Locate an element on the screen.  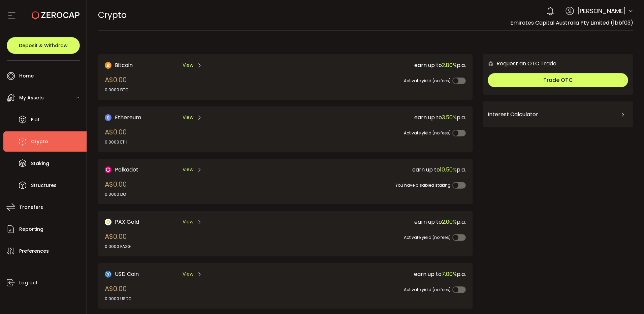
button: Deposit & Withdraw is located at coordinates (43, 45).